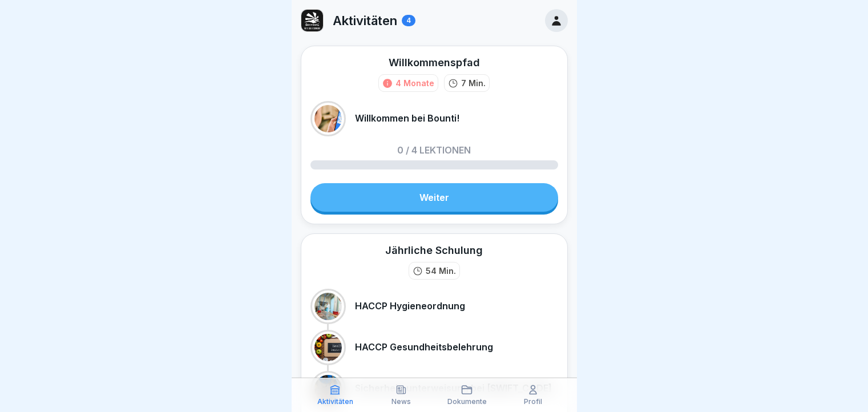 The image size is (868, 412). Describe the element at coordinates (433, 250) in the screenshot. I see `div: Jährliche Schulung` at that location.